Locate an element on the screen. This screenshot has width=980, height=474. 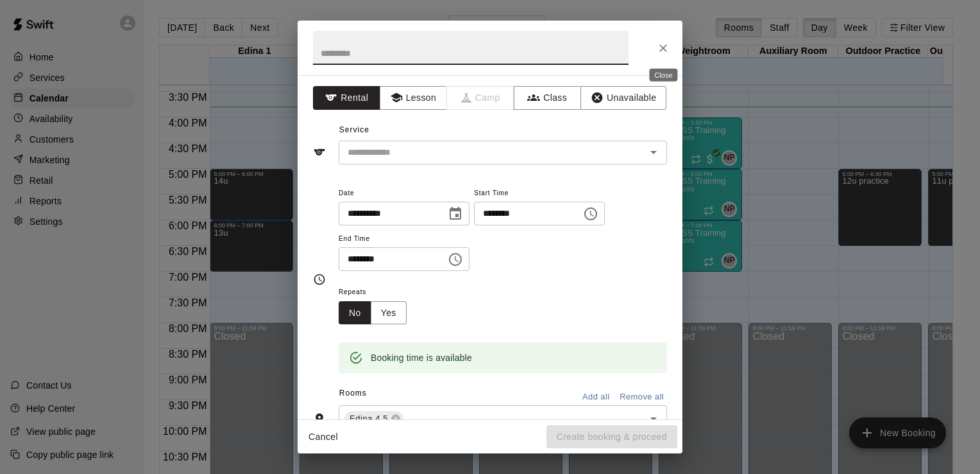
span: Camps can only be created in the Services page is located at coordinates (480, 98).